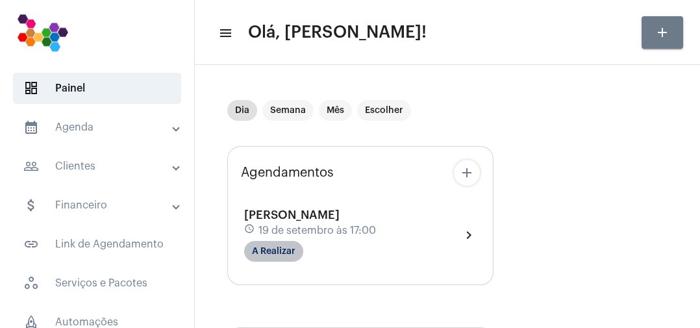  What do you see at coordinates (98, 166) in the screenshot?
I see `mat-panel-title: Clientes` at bounding box center [98, 166].